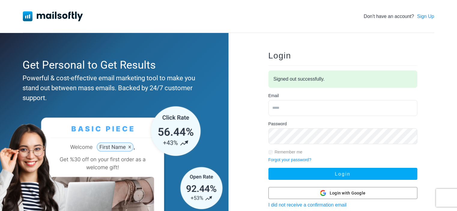 The height and width of the screenshot is (211, 457). I want to click on label: Email, so click(273, 96).